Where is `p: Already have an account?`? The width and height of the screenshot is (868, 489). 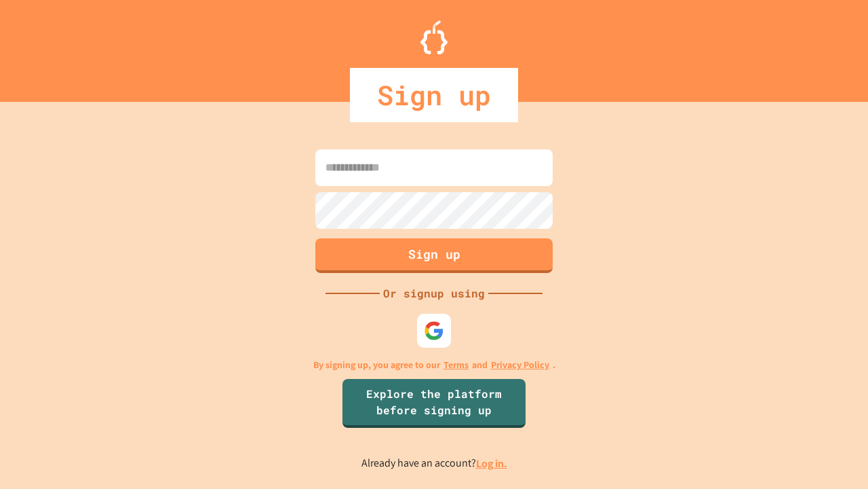
p: Already have an account? is located at coordinates (434, 463).